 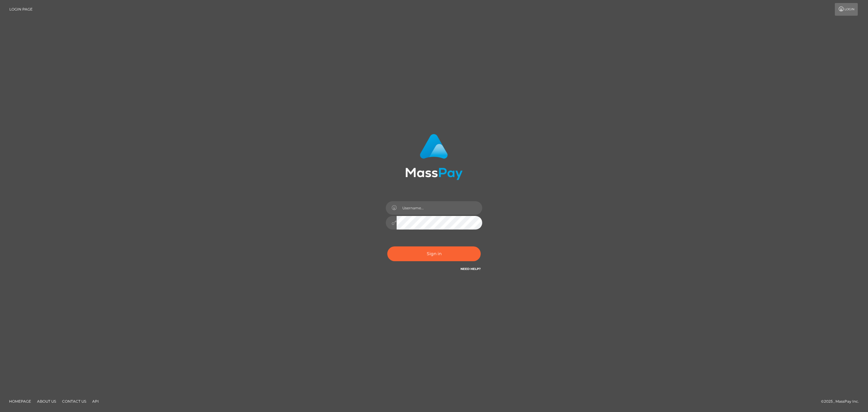 What do you see at coordinates (471, 269) in the screenshot?
I see `a: Need Help?` at bounding box center [471, 269].